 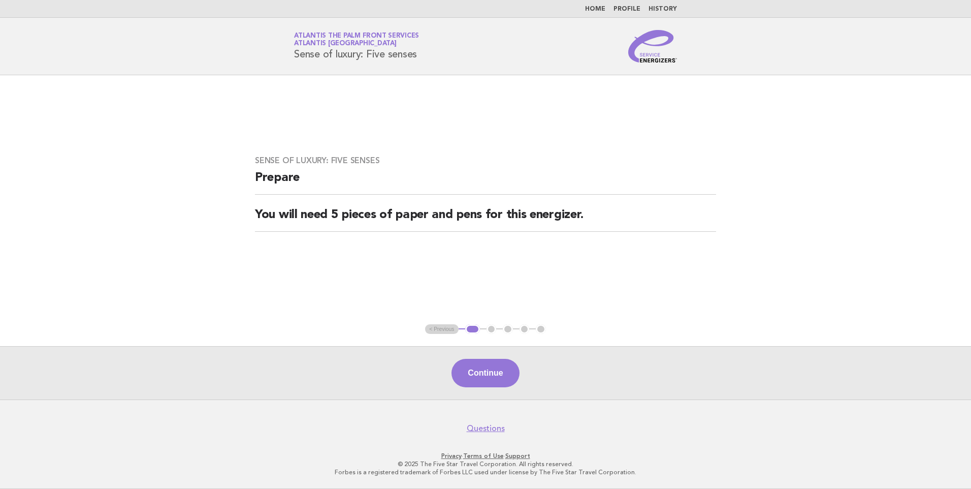 What do you see at coordinates (653, 46) in the screenshot?
I see `img: Service Energizers` at bounding box center [653, 46].